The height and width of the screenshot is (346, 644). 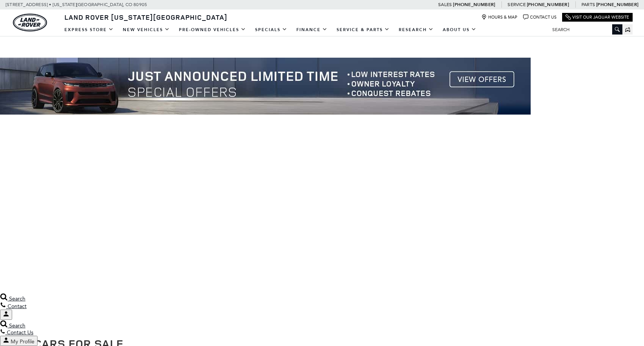 What do you see at coordinates (271, 29) in the screenshot?
I see `a: Specials` at bounding box center [271, 29].